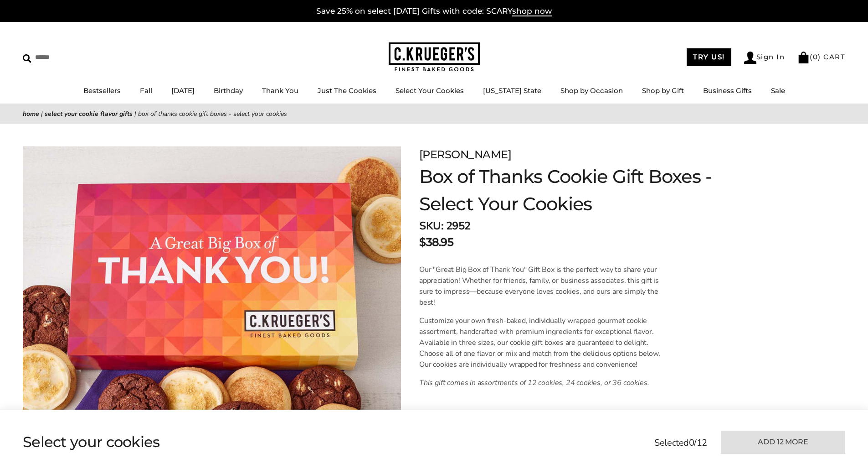 The width and height of the screenshot is (868, 474). What do you see at coordinates (702, 443) in the screenshot?
I see `span: 12` at bounding box center [702, 443].